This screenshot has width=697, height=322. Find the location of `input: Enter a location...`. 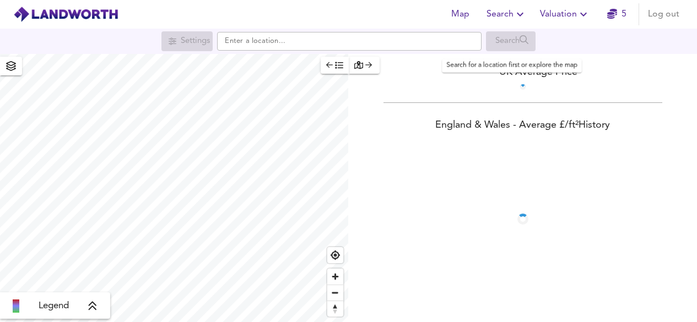

input: Enter a location... is located at coordinates (349, 41).